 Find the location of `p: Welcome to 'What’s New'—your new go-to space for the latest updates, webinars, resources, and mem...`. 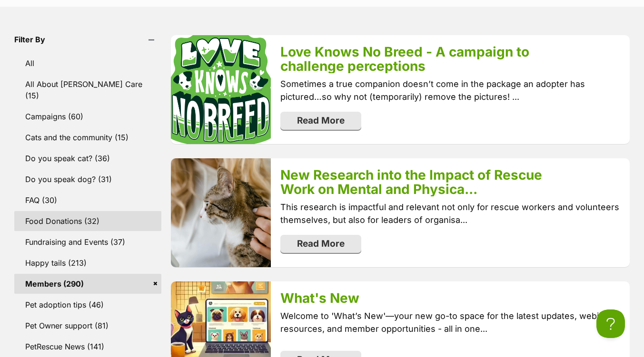

p: Welcome to 'What’s New'—your new go-to space for the latest updates, webinars, resources, and mem... is located at coordinates (450, 322).